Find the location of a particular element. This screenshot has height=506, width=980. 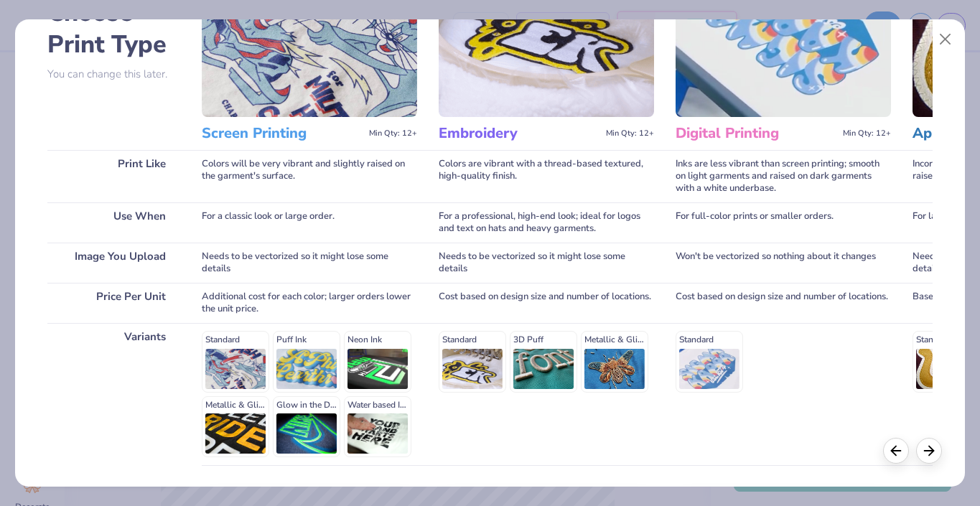

div: For full-color prints or smaller orders. is located at coordinates (783, 222).